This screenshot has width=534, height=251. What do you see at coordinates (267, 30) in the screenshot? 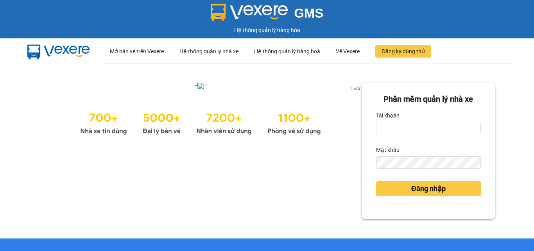
I see `div: Hệ thống quản lý hàng hóa` at bounding box center [267, 30].